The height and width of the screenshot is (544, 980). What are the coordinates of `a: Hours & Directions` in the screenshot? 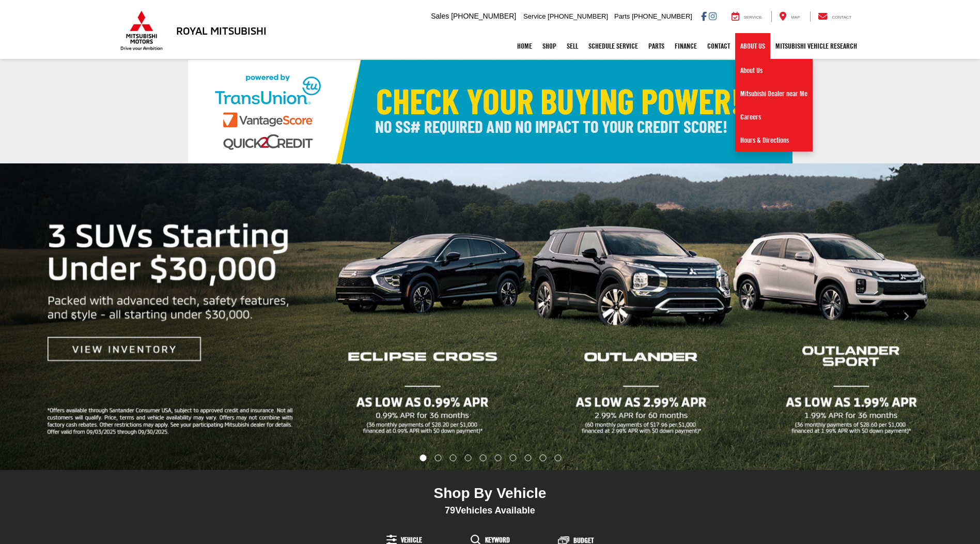 It's located at (773, 140).